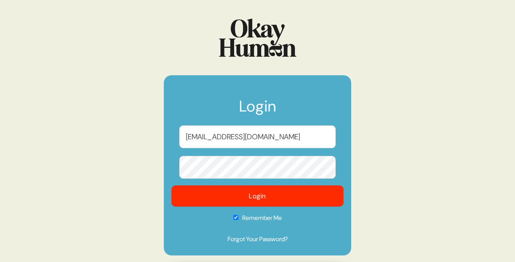 The height and width of the screenshot is (262, 515). I want to click on h1: Login, so click(257, 110).